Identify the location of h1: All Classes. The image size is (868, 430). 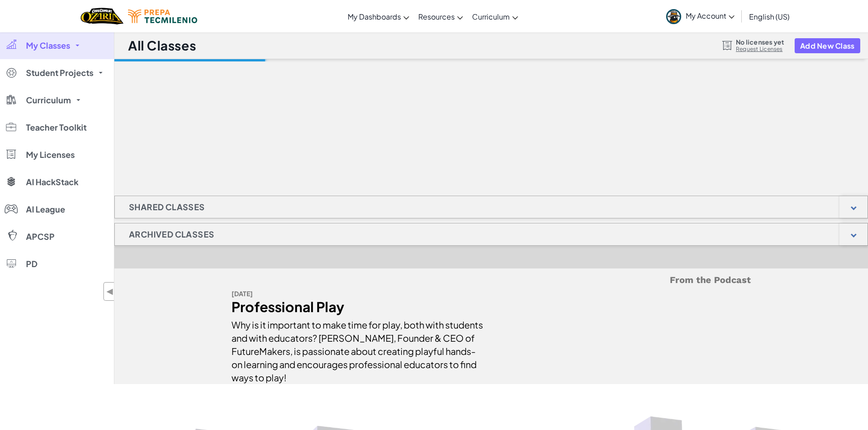
(162, 45).